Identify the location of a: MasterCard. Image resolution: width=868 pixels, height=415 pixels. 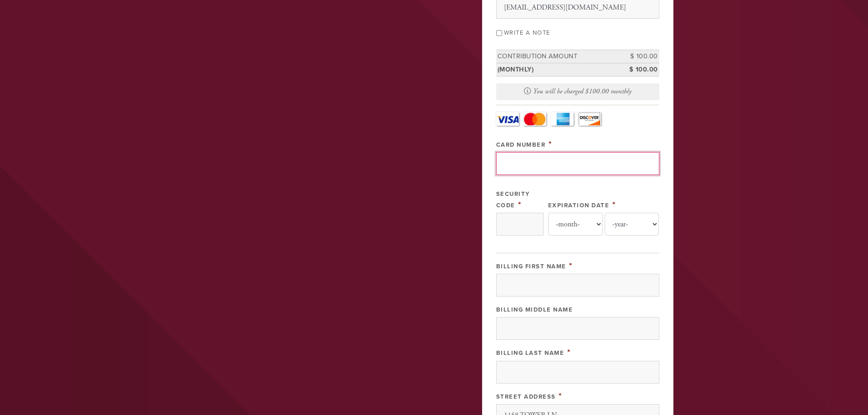
(535, 119).